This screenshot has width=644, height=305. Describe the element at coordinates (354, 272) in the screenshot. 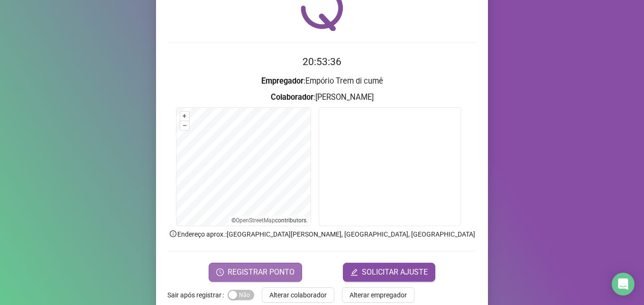

I see `span: edit` at that location.